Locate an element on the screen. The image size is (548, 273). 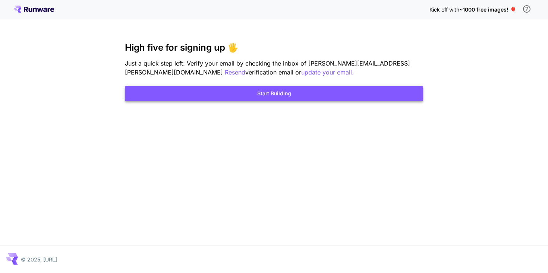
button: update your email. is located at coordinates (328, 72).